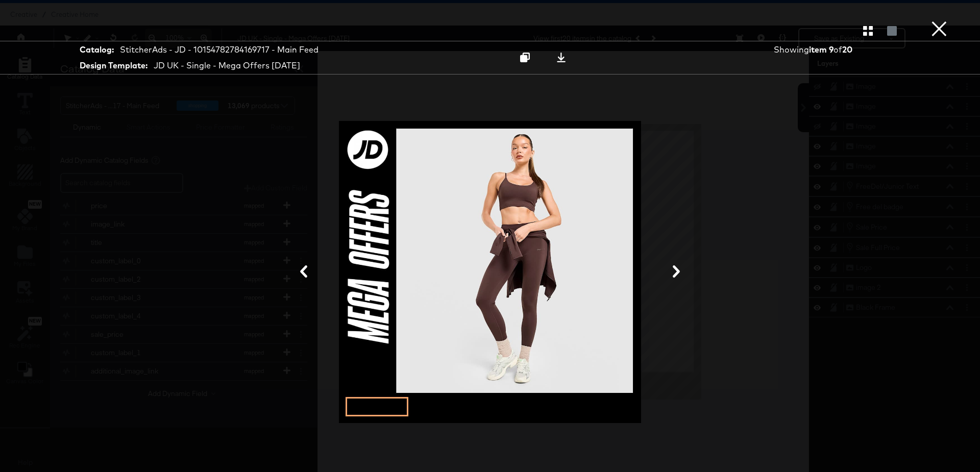 This screenshot has width=980, height=472. I want to click on strong: Design Template:, so click(113, 66).